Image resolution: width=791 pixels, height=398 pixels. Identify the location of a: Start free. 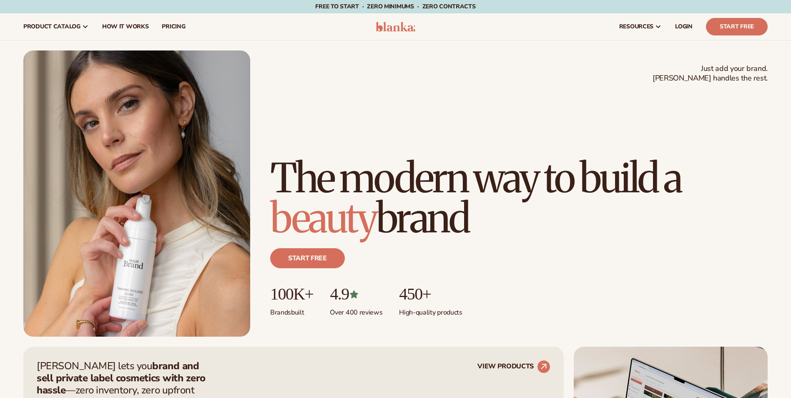
(307, 258).